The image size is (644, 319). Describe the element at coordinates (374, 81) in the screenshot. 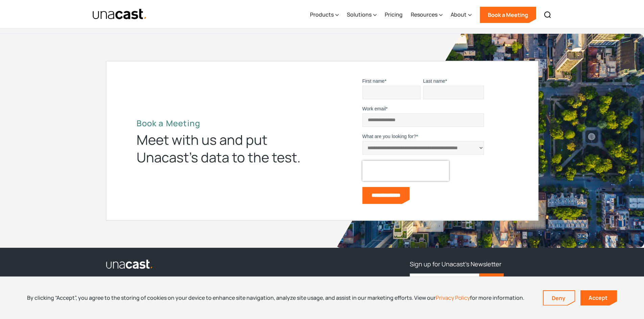

I see `span: First name` at that location.